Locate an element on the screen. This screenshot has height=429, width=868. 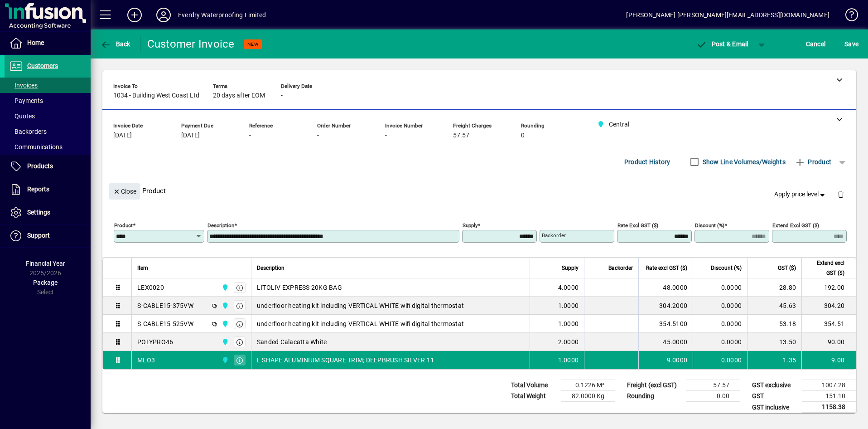
span: Communications is located at coordinates (36, 147).